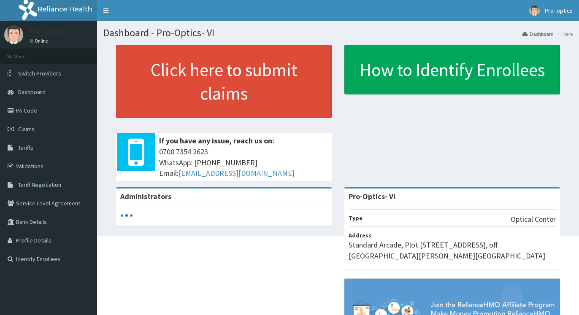  Describe the element at coordinates (26, 148) in the screenshot. I see `span: Tariffs` at that location.